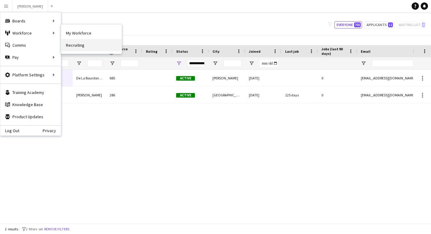 The height and width of the screenshot is (234, 431). I want to click on span: Last job, so click(292, 51).